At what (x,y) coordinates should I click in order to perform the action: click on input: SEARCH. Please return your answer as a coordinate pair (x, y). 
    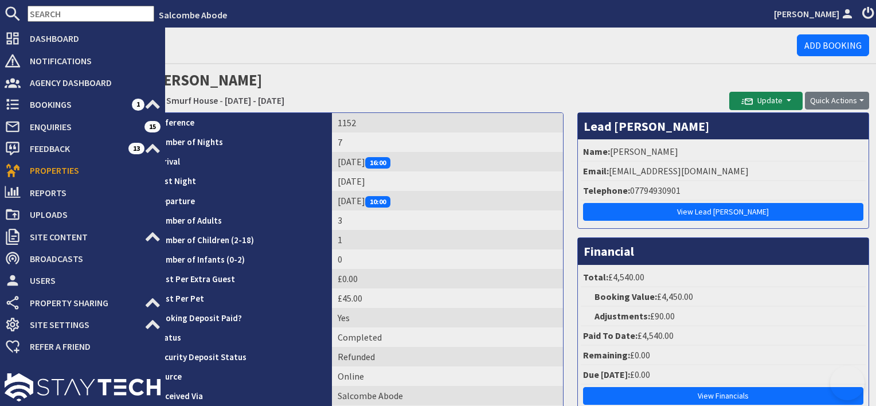
    Looking at the image, I should click on (91, 14).